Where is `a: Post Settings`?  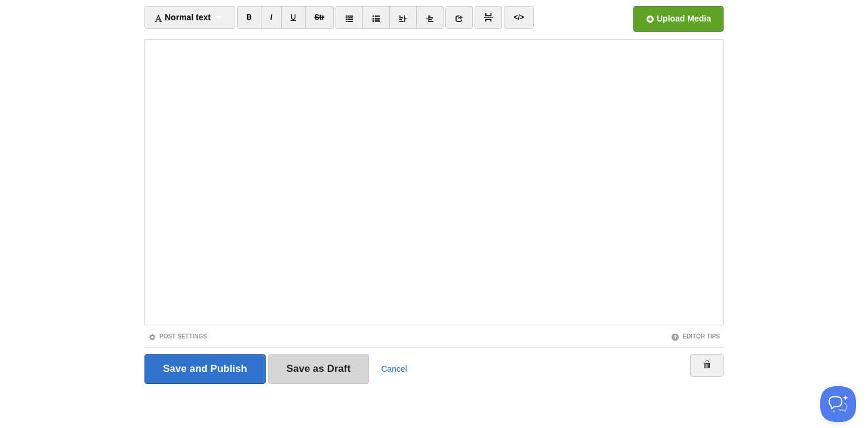 a: Post Settings is located at coordinates (178, 336).